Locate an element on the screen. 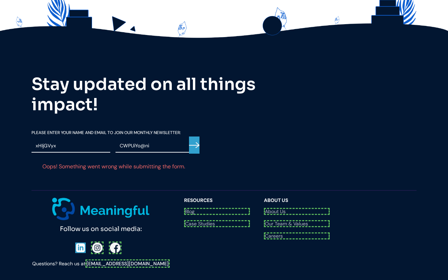  div: Email Form failure is located at coordinates (116, 167).